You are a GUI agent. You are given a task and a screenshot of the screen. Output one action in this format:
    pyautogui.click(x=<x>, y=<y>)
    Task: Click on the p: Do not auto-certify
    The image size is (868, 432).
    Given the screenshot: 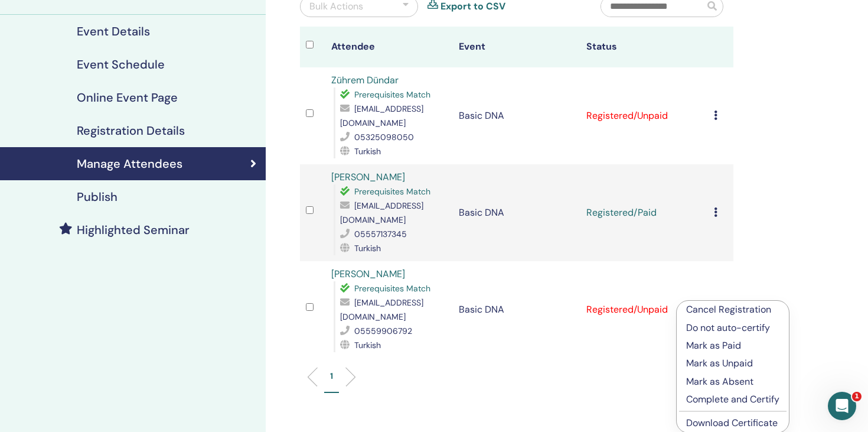 What is the action you would take?
    pyautogui.click(x=733, y=328)
    